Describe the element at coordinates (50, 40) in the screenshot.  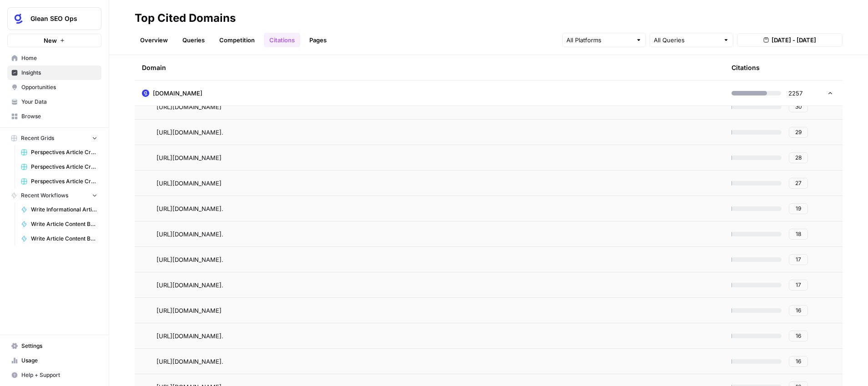
I see `span: New` at that location.